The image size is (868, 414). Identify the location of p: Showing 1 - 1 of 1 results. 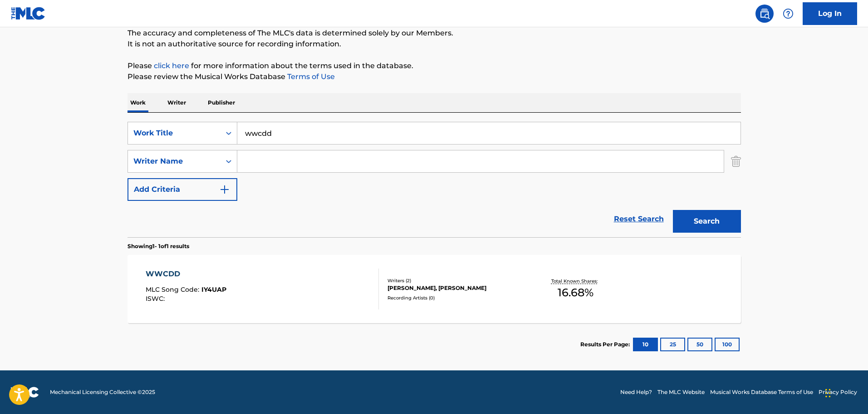
(158, 247).